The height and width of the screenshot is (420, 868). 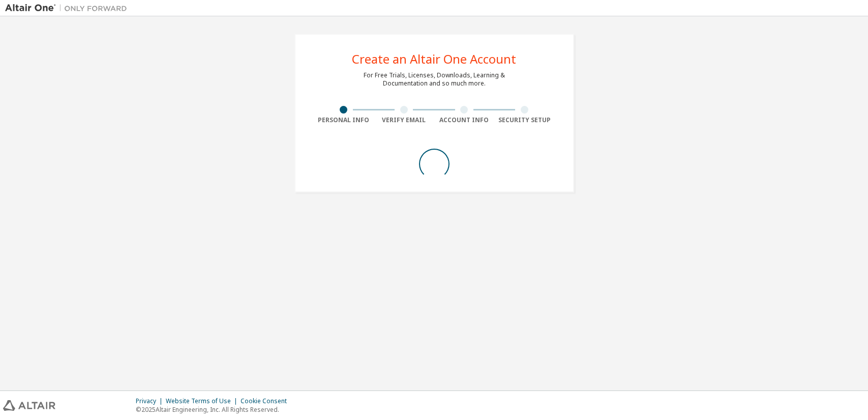 What do you see at coordinates (203, 401) in the screenshot?
I see `div: Website Terms of Use` at bounding box center [203, 401].